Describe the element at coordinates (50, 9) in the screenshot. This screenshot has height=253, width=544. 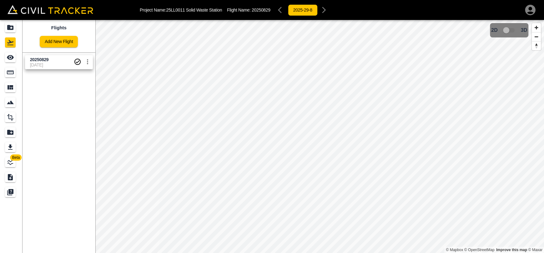
I see `img: Civil Tracker` at that location.